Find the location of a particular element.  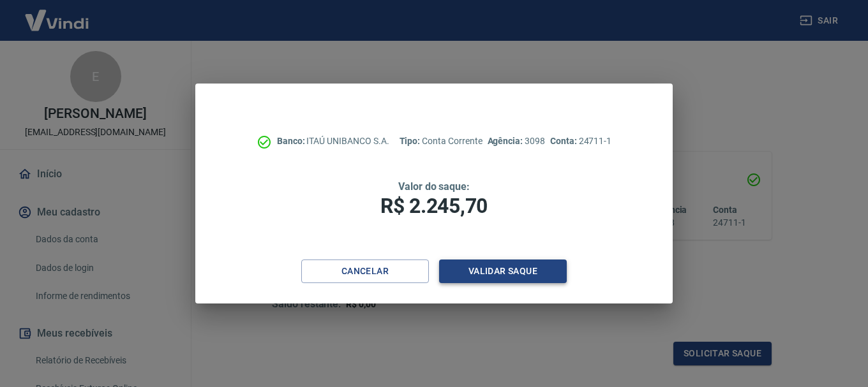

button: Validar saque is located at coordinates (503, 271).